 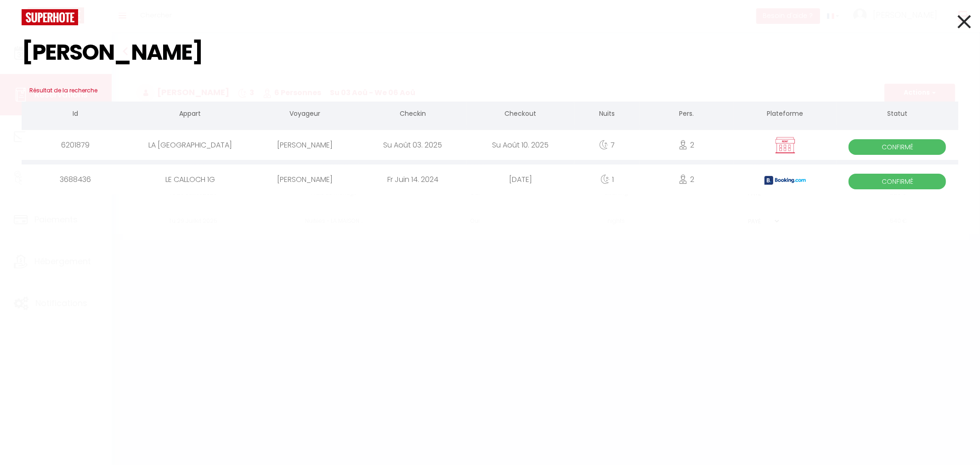 I want to click on th: Appart, so click(x=190, y=114).